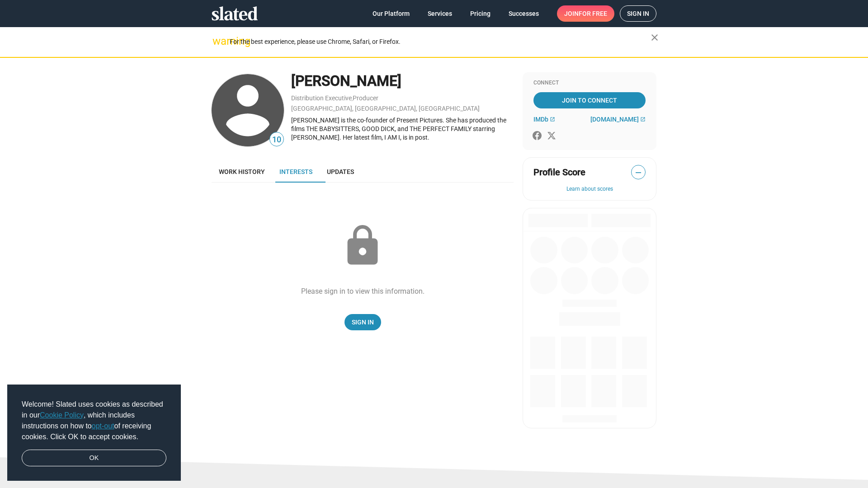 The image size is (868, 488). Describe the element at coordinates (540, 120) in the screenshot. I see `span: IMDb` at that location.